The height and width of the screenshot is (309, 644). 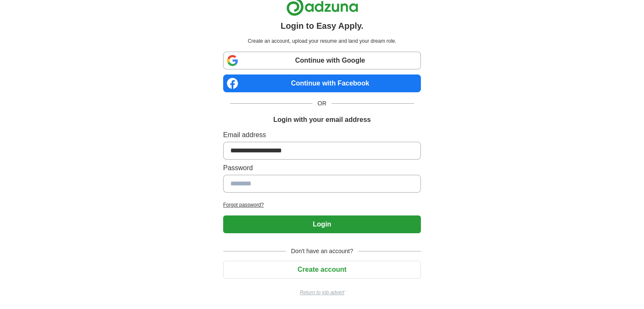 What do you see at coordinates (322, 269) in the screenshot?
I see `a: Create account` at bounding box center [322, 269].